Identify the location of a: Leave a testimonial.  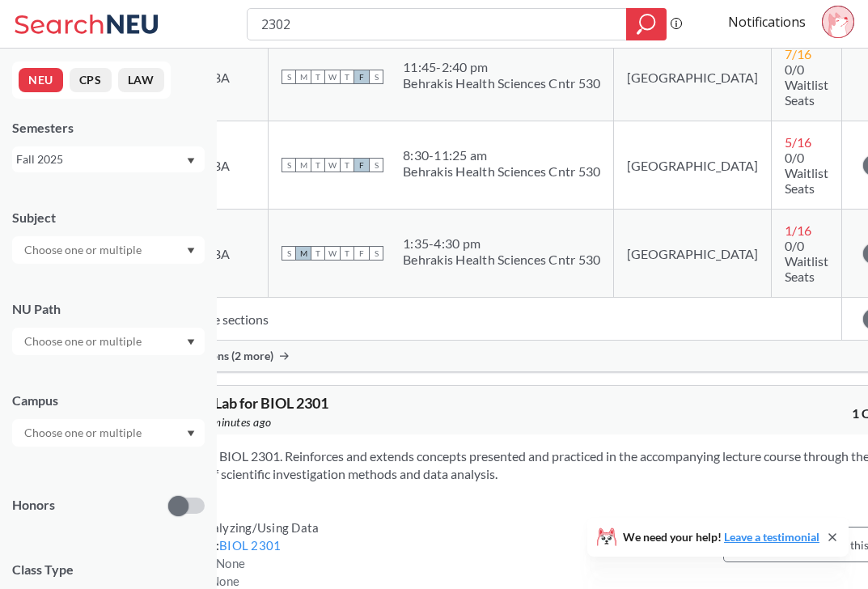
(772, 536).